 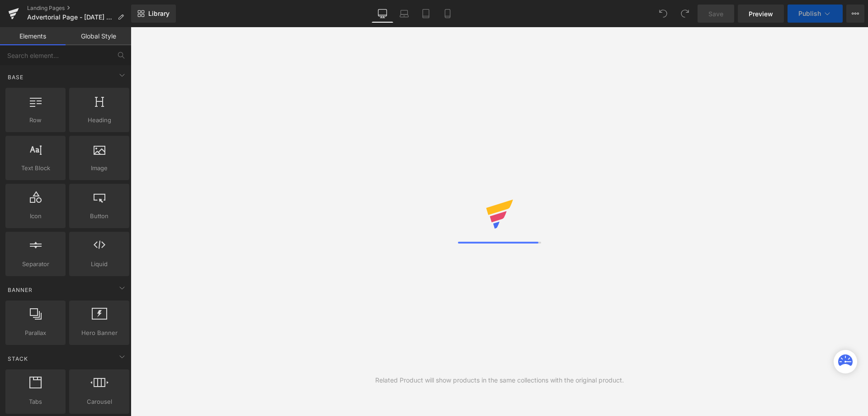 What do you see at coordinates (500, 380) in the screenshot?
I see `div: Related Product will show products in the same collections with the original product.` at bounding box center [500, 380].